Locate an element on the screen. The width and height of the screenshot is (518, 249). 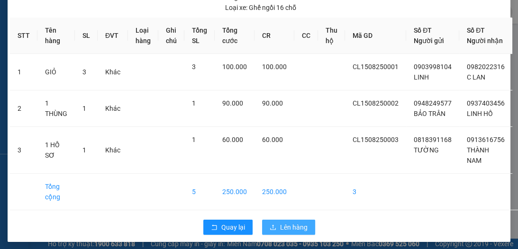
th: Ghi chú is located at coordinates (171, 36).